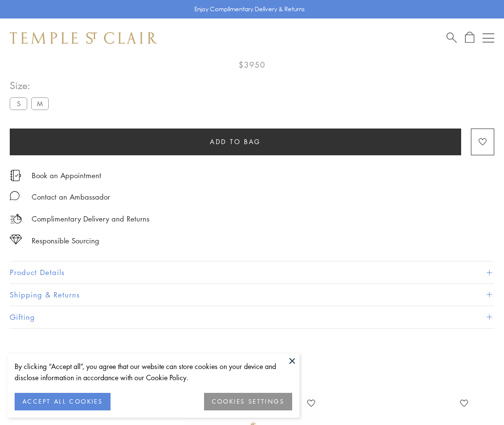 This screenshot has height=425, width=504. What do you see at coordinates (252, 294) in the screenshot?
I see `button: Shipping & Returns` at bounding box center [252, 294].